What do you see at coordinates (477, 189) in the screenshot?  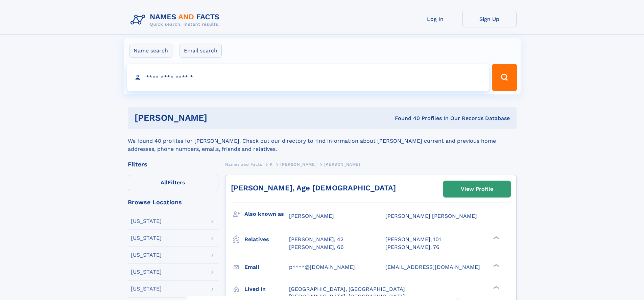 I see `a: View Profile` at bounding box center [477, 189].